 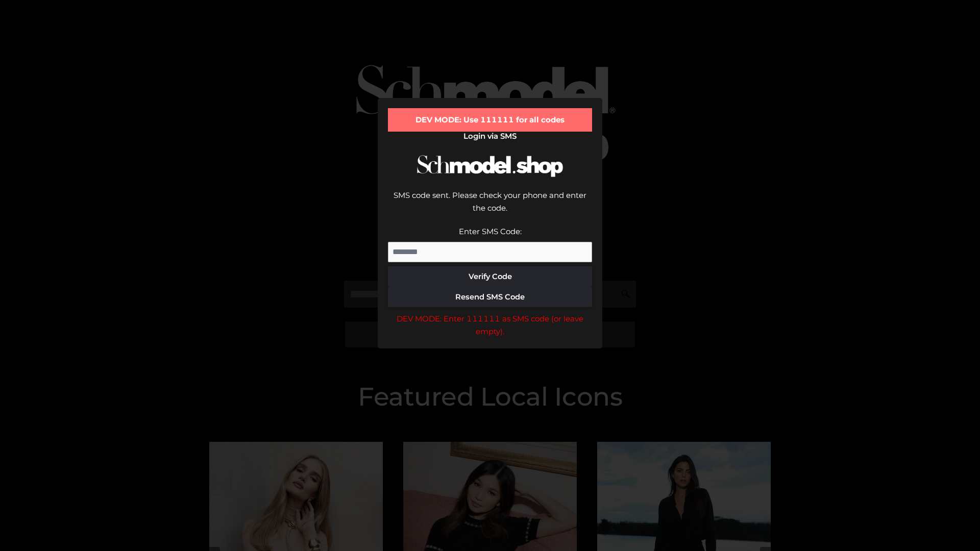 What do you see at coordinates (490, 136) in the screenshot?
I see `h2: Login via SMS` at bounding box center [490, 136].